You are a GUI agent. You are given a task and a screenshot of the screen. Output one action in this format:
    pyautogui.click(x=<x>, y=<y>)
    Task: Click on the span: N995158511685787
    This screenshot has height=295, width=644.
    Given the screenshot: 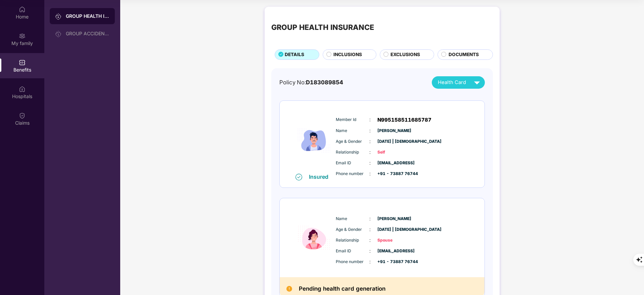 What is the action you would take?
    pyautogui.click(x=405, y=120)
    